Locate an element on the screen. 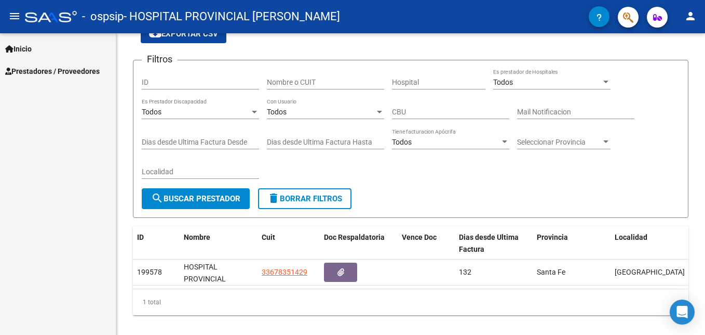  datatable-header-cell: Localidad is located at coordinates (650, 243).